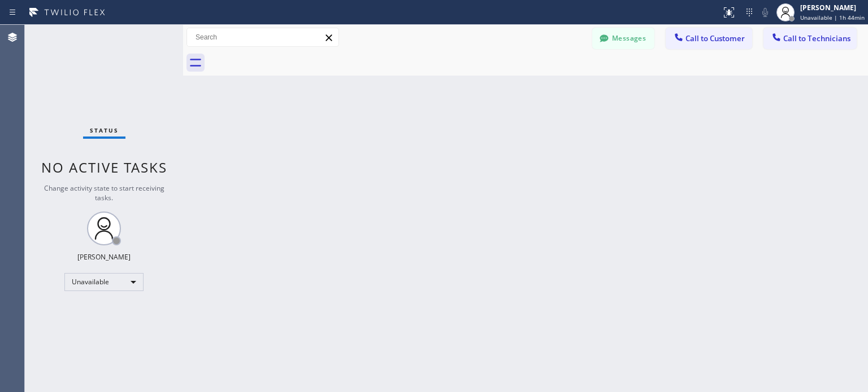 This screenshot has height=392, width=868. Describe the element at coordinates (816, 38) in the screenshot. I see `span: Call to Technicians` at that location.